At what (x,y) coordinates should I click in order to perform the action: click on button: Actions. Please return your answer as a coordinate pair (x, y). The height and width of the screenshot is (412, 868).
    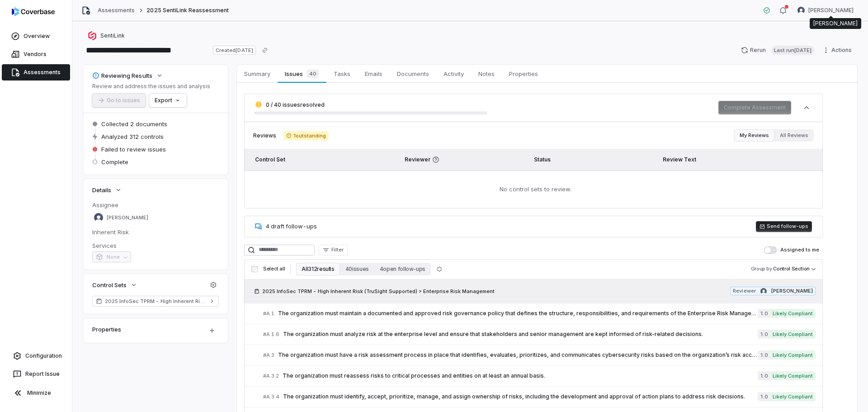
    Looking at the image, I should click on (838, 50).